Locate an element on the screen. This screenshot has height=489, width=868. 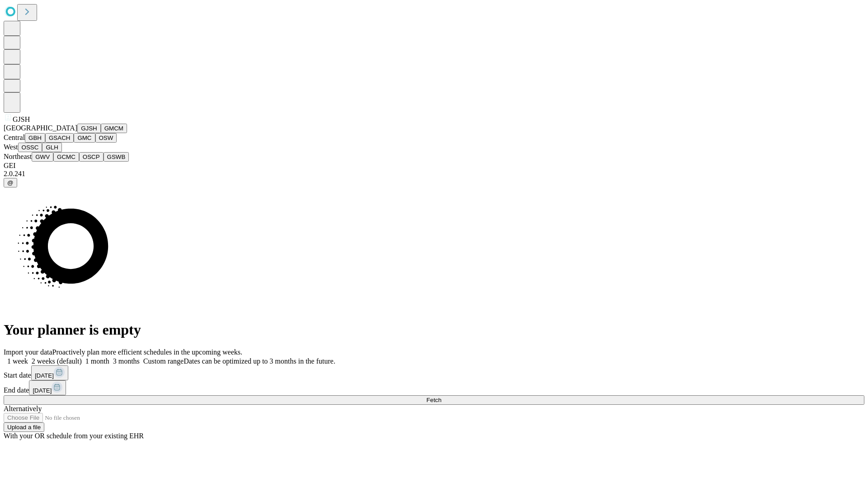
div: GEI is located at coordinates (434, 165).